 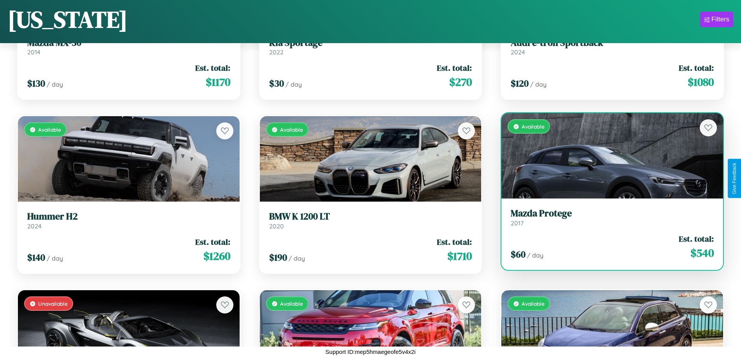 What do you see at coordinates (459, 256) in the screenshot?
I see `span: $ 1710` at bounding box center [459, 256].